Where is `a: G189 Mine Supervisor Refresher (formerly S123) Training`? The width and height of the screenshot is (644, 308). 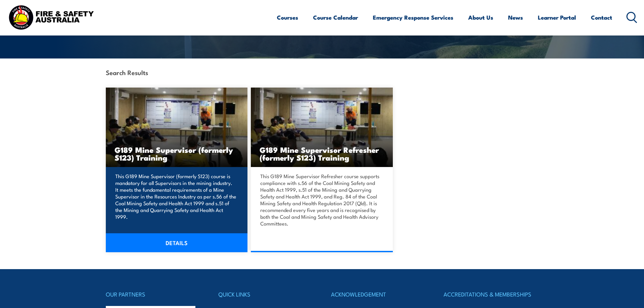
a: G189 Mine Supervisor Refresher (formerly S123) Training is located at coordinates (322, 127).